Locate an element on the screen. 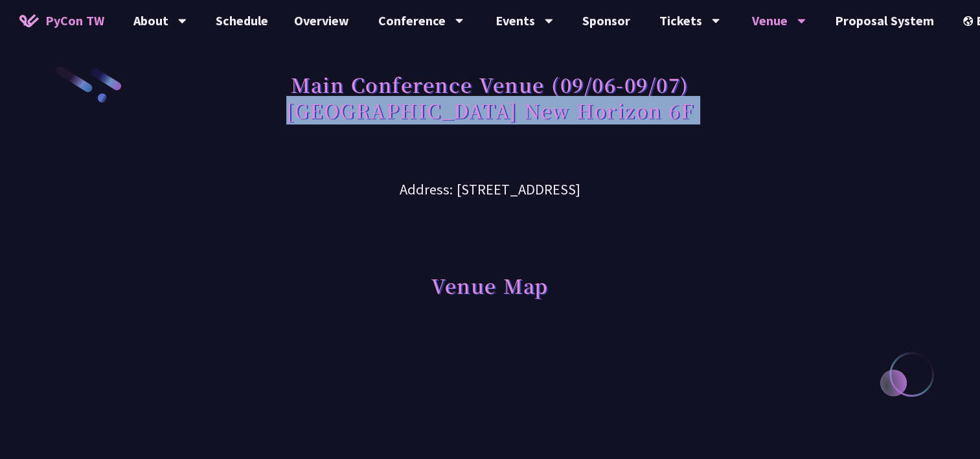 Image resolution: width=980 pixels, height=459 pixels. a: PyCon TW is located at coordinates (61, 20).